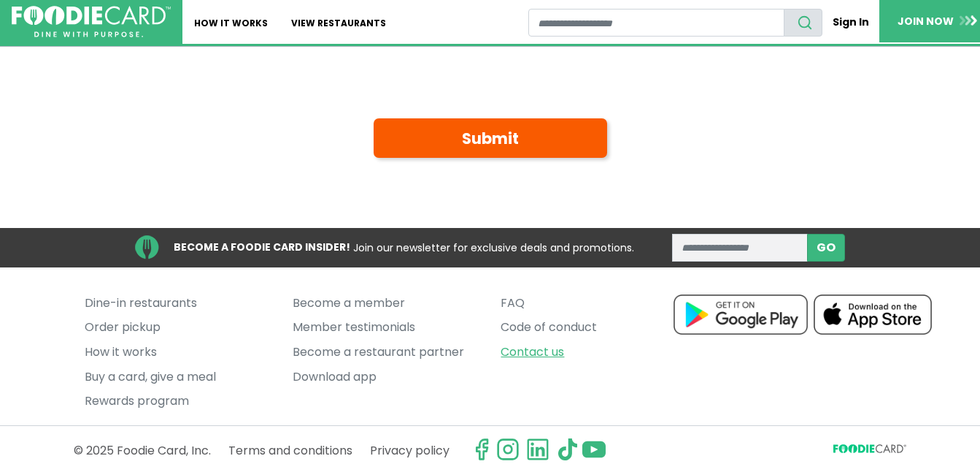 This screenshot has height=475, width=980. I want to click on span: Join our newsletter for exclusive deals and promotions., so click(493, 248).